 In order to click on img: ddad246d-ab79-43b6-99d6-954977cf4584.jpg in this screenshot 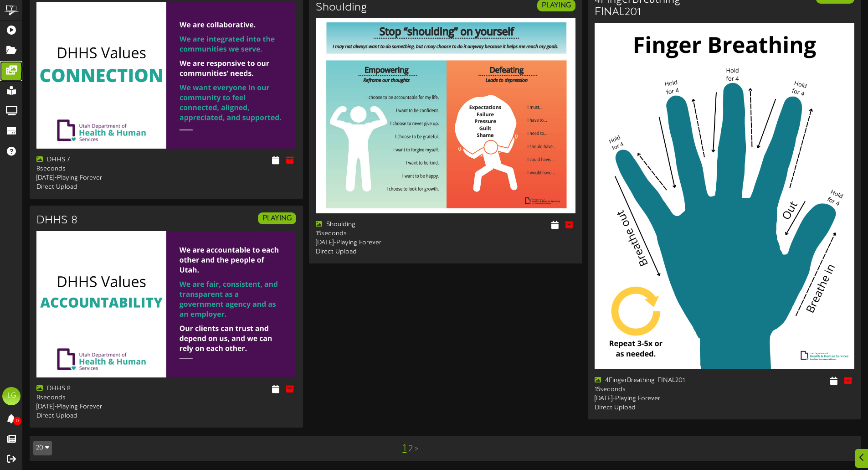, I will do `click(445, 116)`.